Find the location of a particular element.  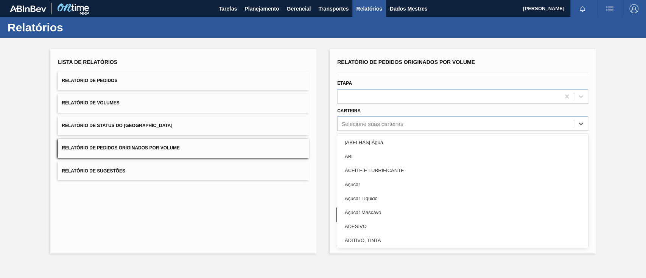

font: Açúcar Líquido is located at coordinates (361, 198).